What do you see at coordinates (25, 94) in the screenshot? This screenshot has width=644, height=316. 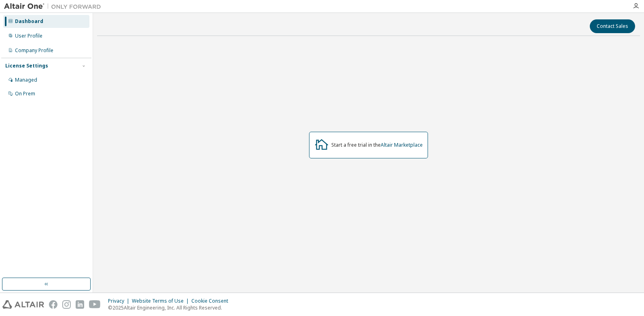 I see `div: On Prem` at bounding box center [25, 94].